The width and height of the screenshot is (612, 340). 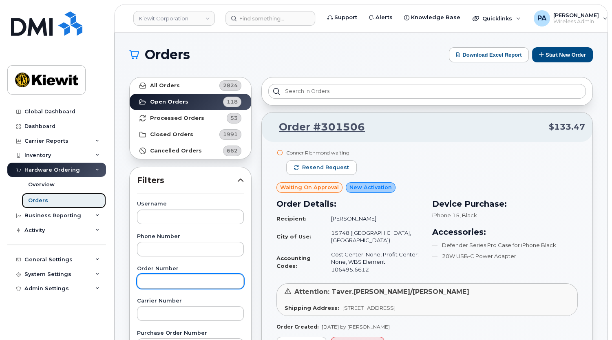 I want to click on a: Open Orders118, so click(x=190, y=102).